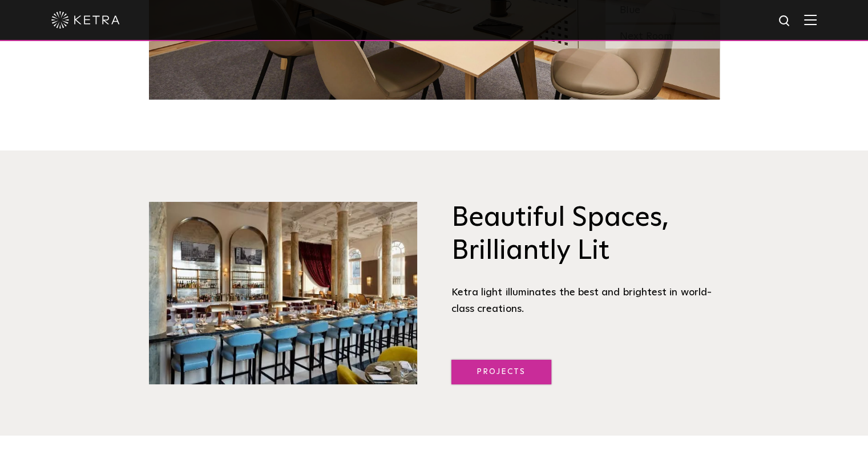  Describe the element at coordinates (585, 235) in the screenshot. I see `h3: Beautiful Spaces, Brilliantly Lit` at that location.